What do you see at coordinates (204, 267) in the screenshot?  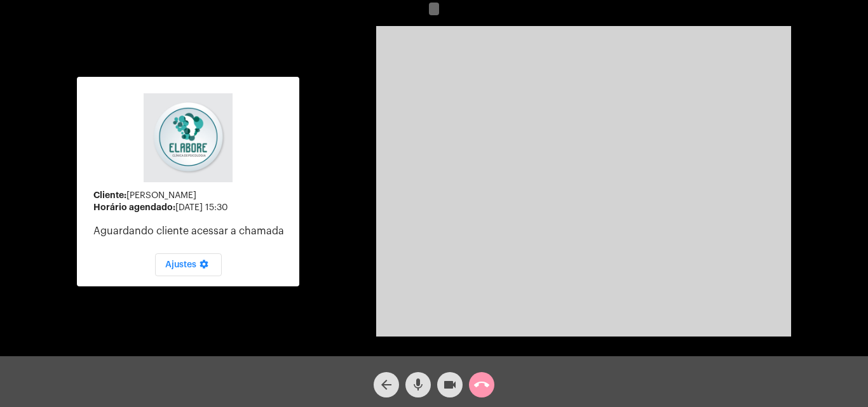 I see `mat-icon: settings` at bounding box center [204, 267].